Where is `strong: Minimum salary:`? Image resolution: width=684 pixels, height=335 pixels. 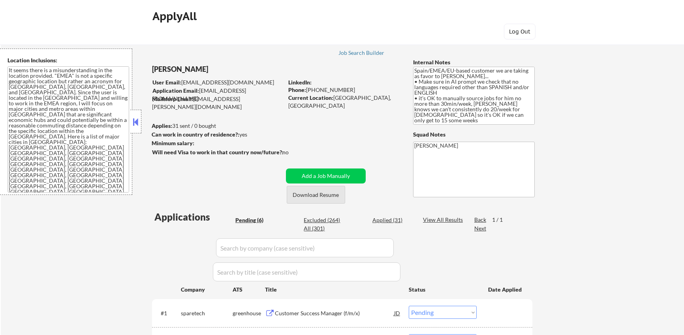
strong: Minimum salary: is located at coordinates (173, 143).